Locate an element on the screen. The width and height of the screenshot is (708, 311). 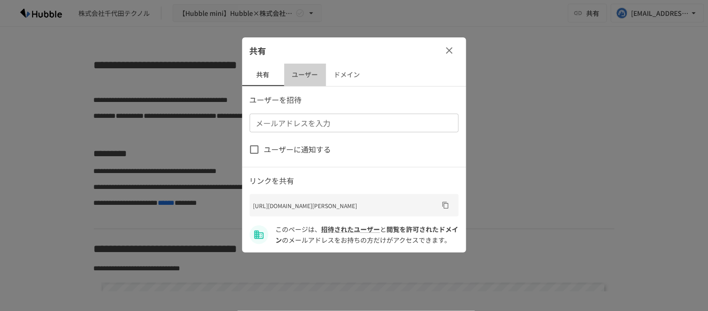
button: ユーザー is located at coordinates (305, 75).